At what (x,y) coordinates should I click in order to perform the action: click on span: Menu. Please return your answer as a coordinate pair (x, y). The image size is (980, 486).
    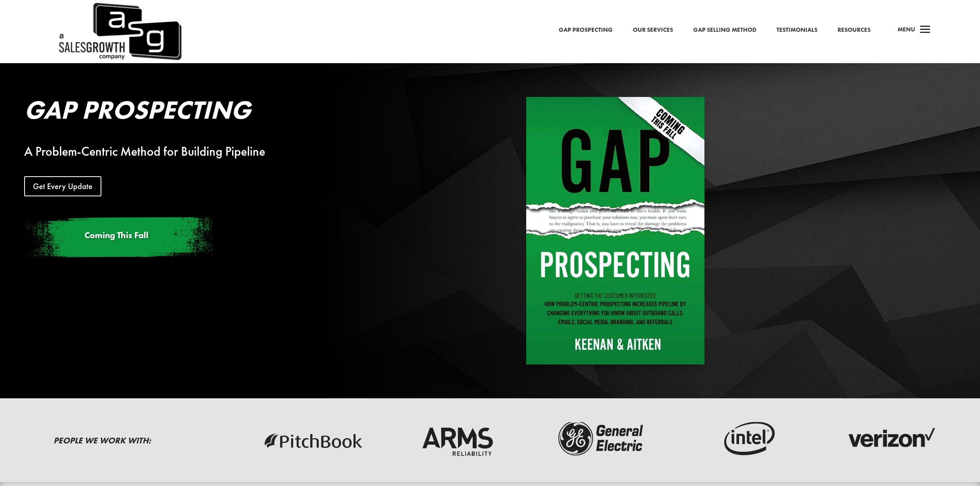
    Looking at the image, I should click on (907, 29).